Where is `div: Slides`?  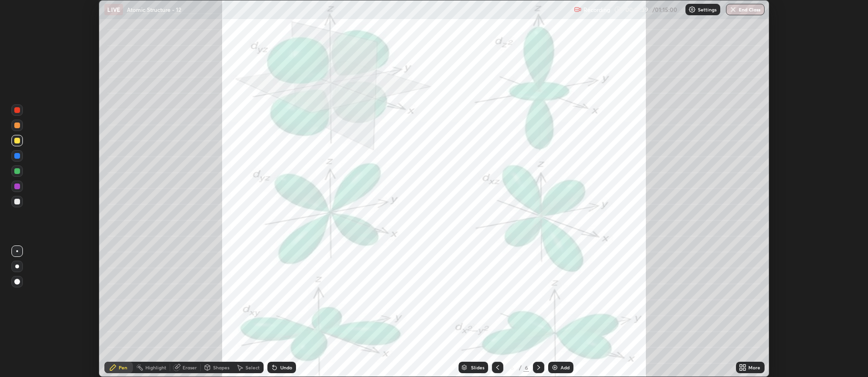 div: Slides is located at coordinates (478, 368).